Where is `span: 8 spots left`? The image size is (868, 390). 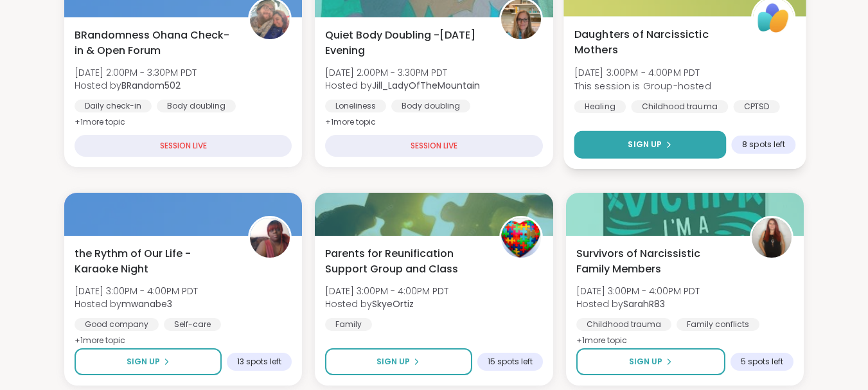 span: 8 spots left is located at coordinates (763, 144).